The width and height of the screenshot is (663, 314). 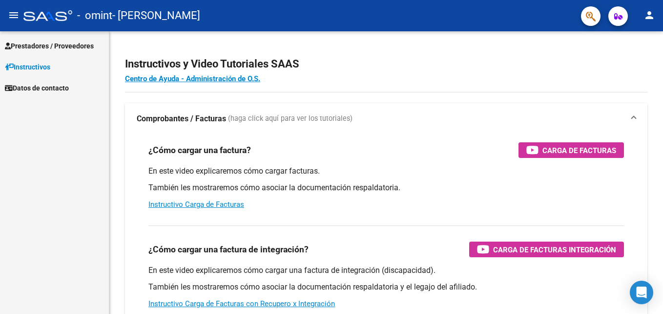 What do you see at coordinates (95, 16) in the screenshot?
I see `span: - omint` at bounding box center [95, 16].